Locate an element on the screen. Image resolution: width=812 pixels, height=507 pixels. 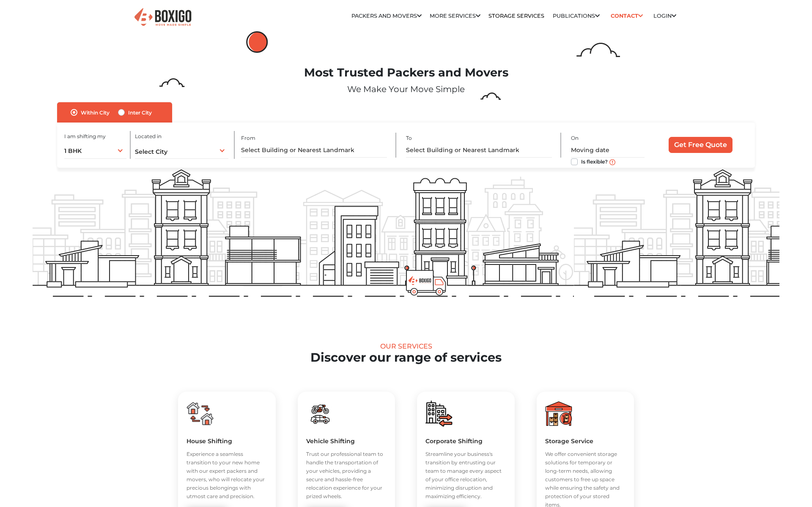
h1: Most Trusted Packers and Movers is located at coordinates (406, 73).